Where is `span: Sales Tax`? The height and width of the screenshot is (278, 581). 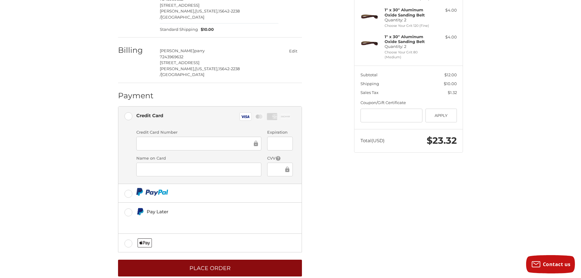
span: Sales Tax is located at coordinates (369, 92).